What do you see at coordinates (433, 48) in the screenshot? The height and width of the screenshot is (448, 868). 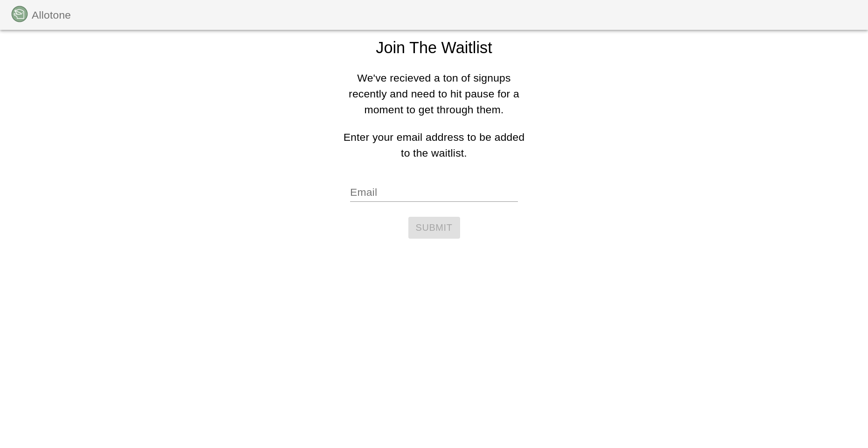 I see `h5: Join The Waitlist` at bounding box center [433, 48].